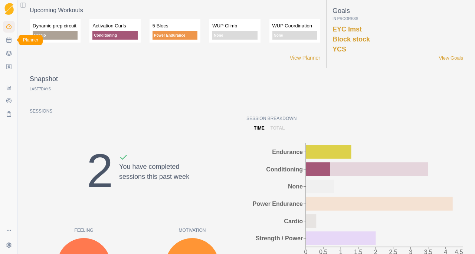 The image size is (475, 254). What do you see at coordinates (355, 119) in the screenshot?
I see `p: Session Breakdown` at bounding box center [355, 119].